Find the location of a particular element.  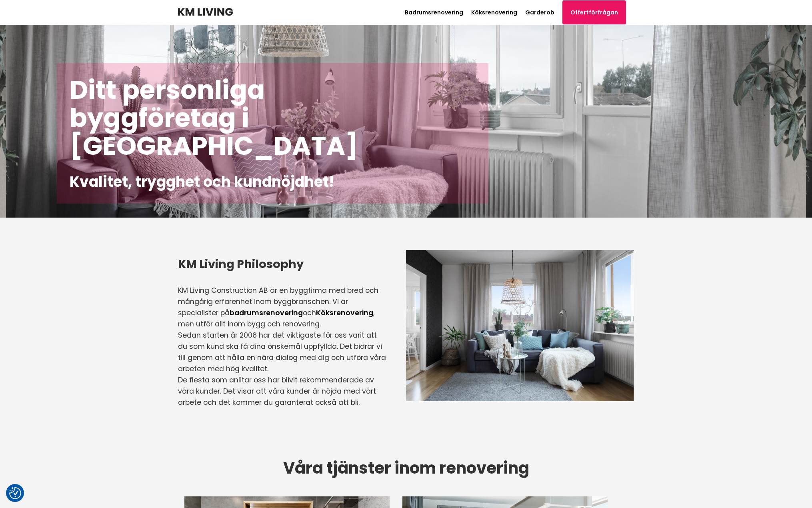

a: Garderob is located at coordinates (540, 12).